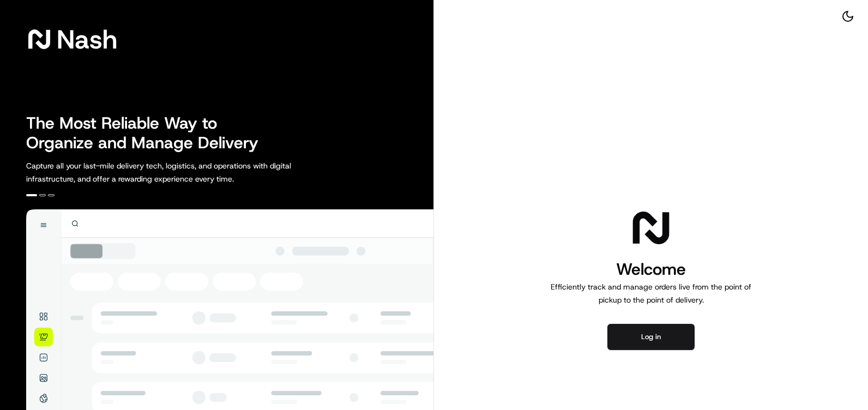 The image size is (868, 410). I want to click on h2: The Most Reliable Way to Organize and Manage Delivery, so click(148, 133).